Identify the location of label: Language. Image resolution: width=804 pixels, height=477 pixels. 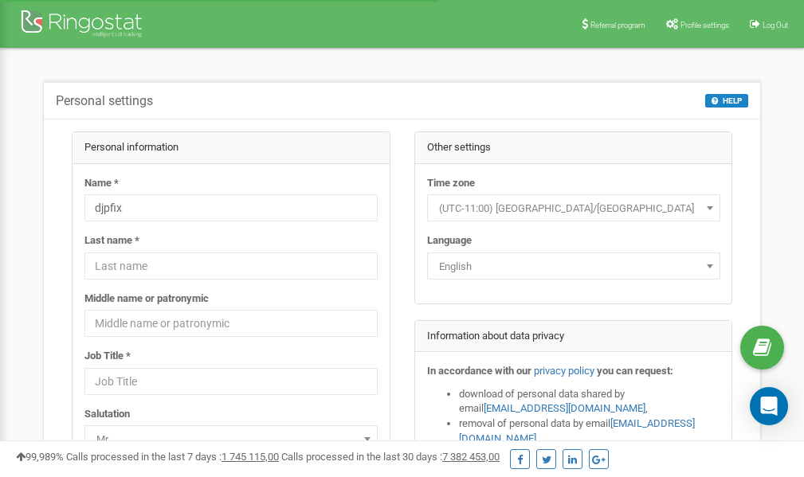
(449, 241).